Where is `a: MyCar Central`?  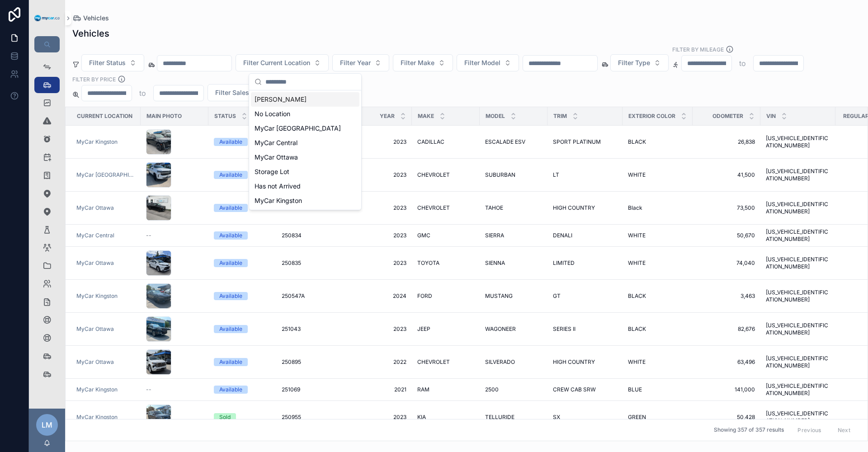
a: MyCar Central is located at coordinates (96, 235).